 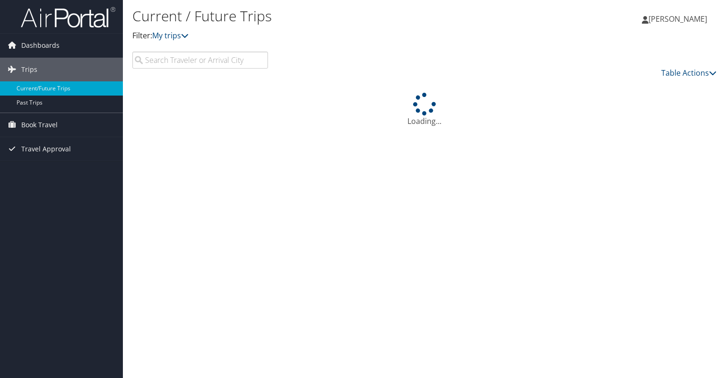 What do you see at coordinates (327, 36) in the screenshot?
I see `p: Filter:` at bounding box center [327, 36].